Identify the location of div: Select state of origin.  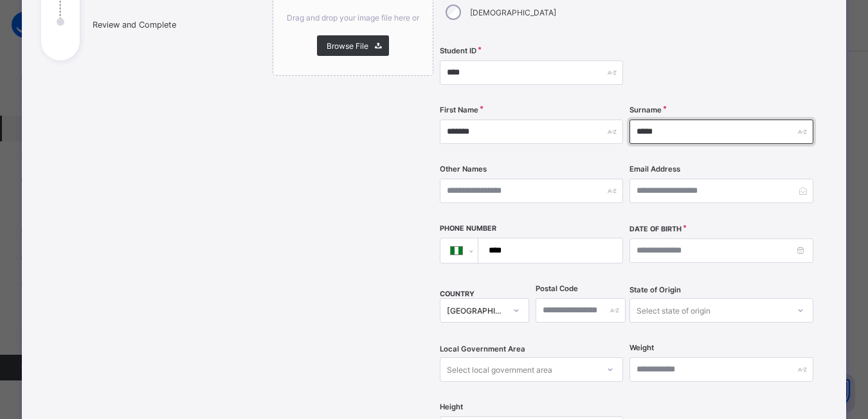
(673, 311).